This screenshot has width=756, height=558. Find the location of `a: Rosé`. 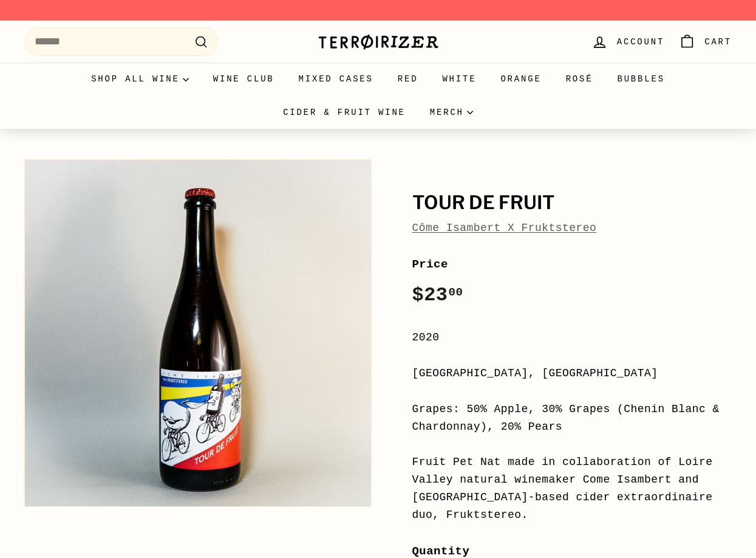

a: Rosé is located at coordinates (579, 79).